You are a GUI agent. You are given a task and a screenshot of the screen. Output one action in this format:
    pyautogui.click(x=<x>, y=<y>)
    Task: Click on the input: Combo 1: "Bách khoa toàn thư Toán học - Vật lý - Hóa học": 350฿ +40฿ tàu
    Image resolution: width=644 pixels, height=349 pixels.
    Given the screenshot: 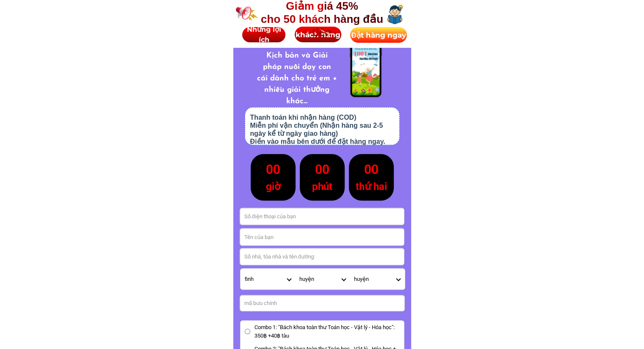 What is the action you would take?
    pyautogui.click(x=247, y=331)
    